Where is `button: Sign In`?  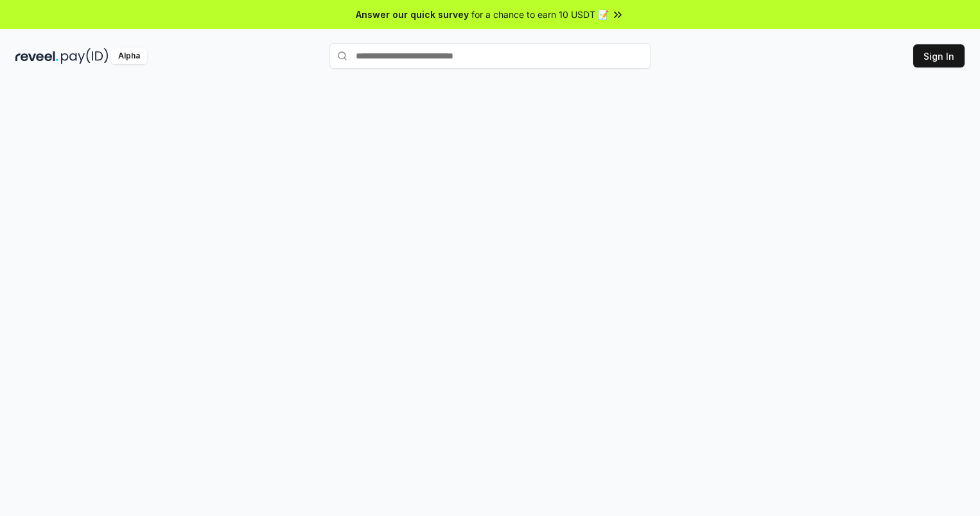
button: Sign In is located at coordinates (939, 55).